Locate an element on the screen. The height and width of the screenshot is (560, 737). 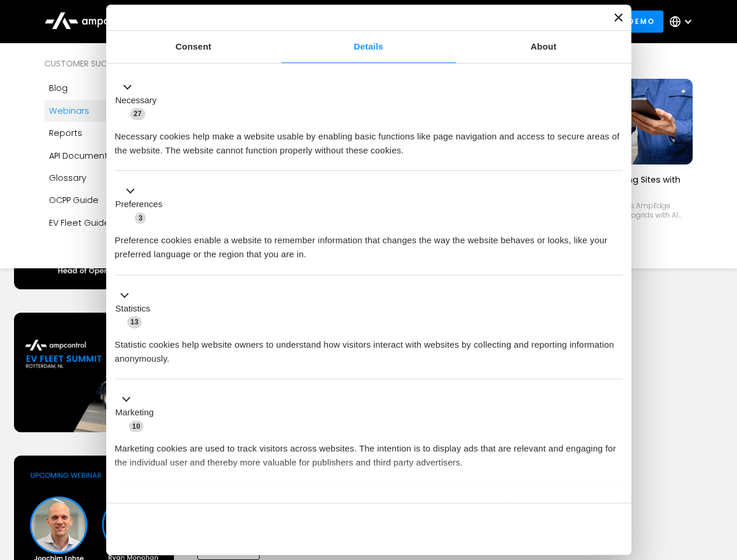
div: Glossary is located at coordinates (68, 178).